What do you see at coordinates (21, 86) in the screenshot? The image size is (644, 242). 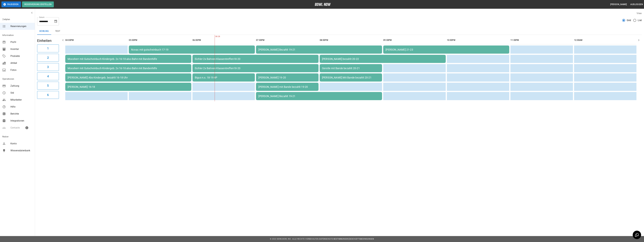 I see `span: Zahlung` at bounding box center [21, 86].